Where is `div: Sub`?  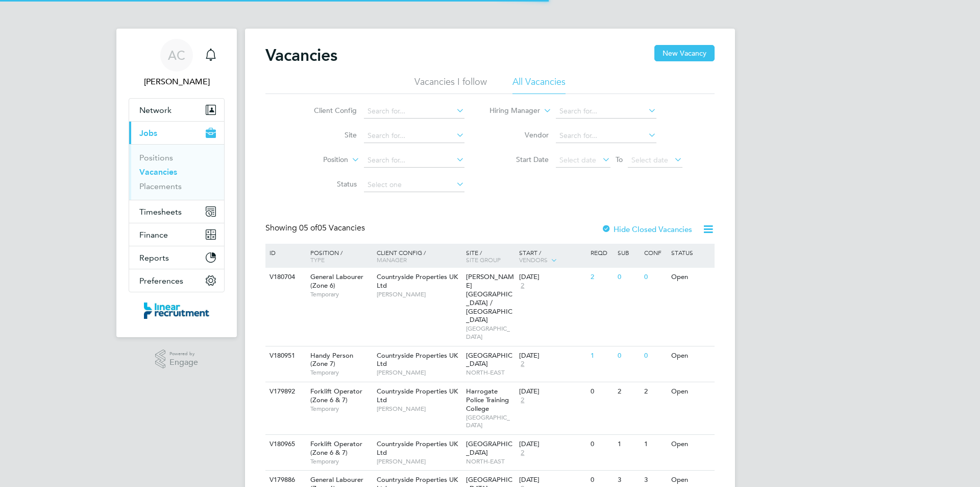
div: Sub is located at coordinates (628, 252).